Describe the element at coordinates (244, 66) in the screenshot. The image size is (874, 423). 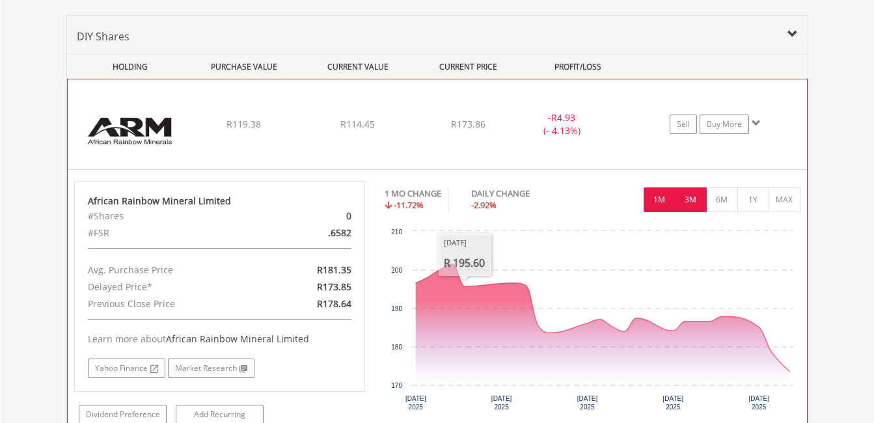
I see `div: PURCHASE VALUE` at that location.